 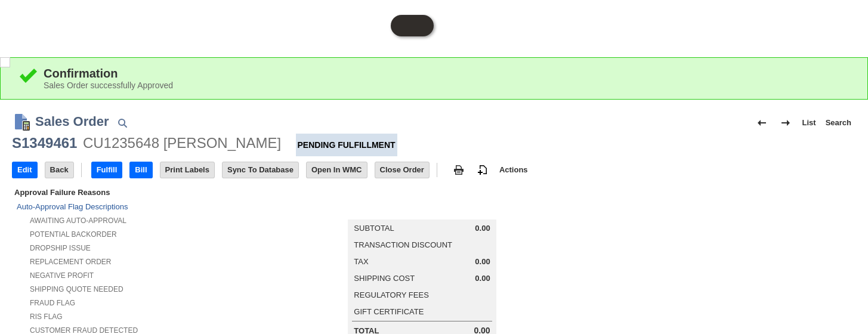 What do you see at coordinates (785, 123) in the screenshot?
I see `img: Next` at bounding box center [785, 123].